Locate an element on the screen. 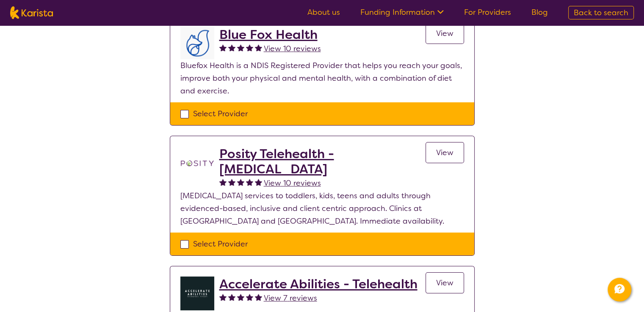  span: View 7 reviews is located at coordinates (291, 299).